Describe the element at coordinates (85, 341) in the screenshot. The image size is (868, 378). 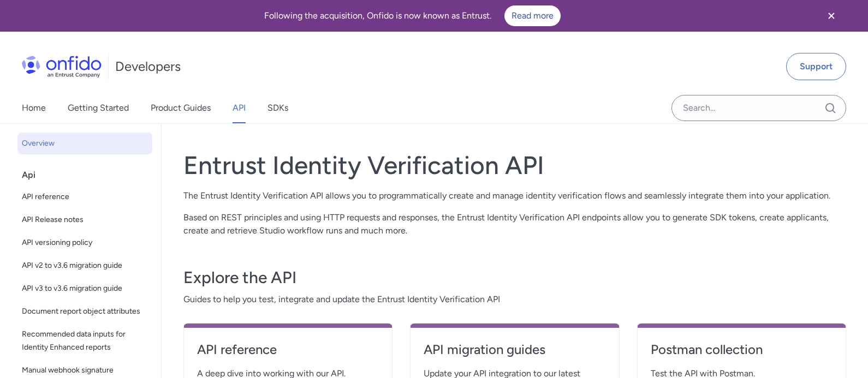
I see `span: Recommended data inputs for Identity Enhanced reports` at that location.